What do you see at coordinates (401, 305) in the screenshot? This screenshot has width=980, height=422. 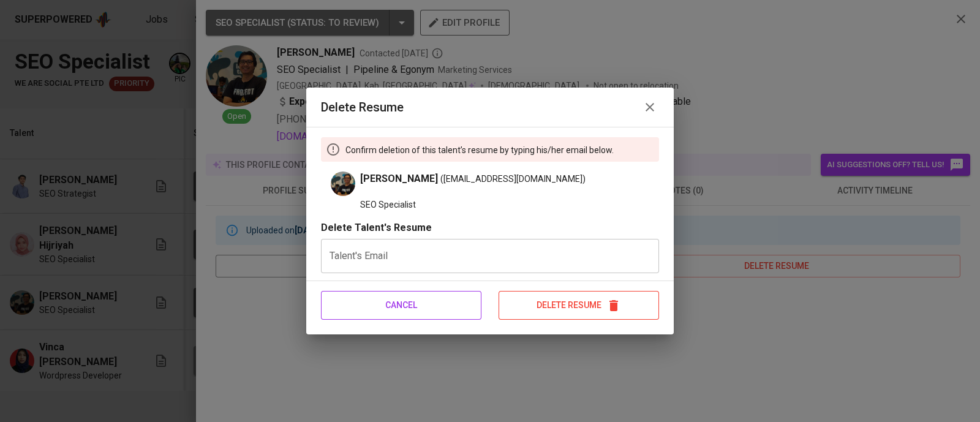 I see `span: Cancel` at bounding box center [401, 305].